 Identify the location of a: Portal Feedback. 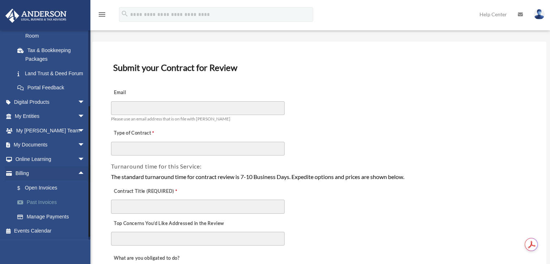
(53, 88).